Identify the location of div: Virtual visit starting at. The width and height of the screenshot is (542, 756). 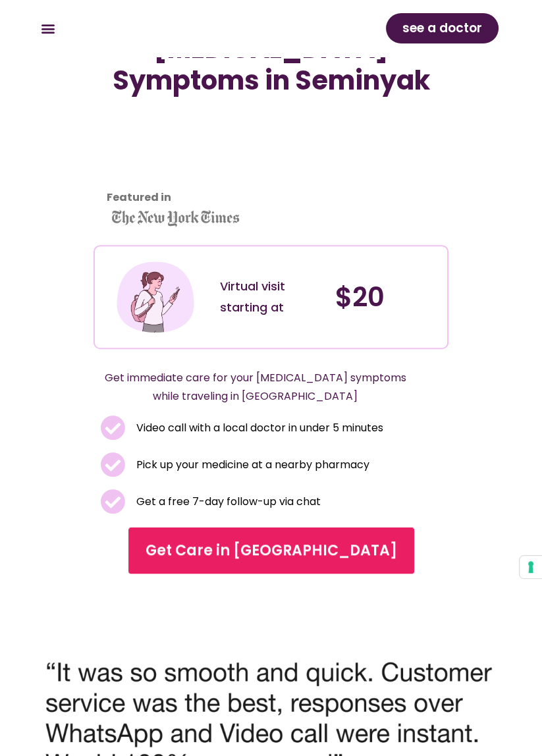
(271, 297).